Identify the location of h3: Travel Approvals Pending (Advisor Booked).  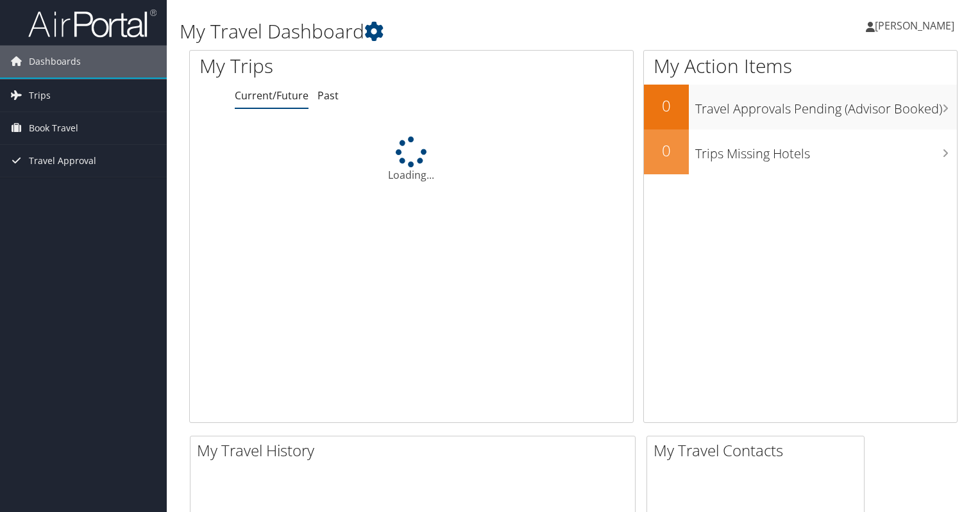
(827, 106).